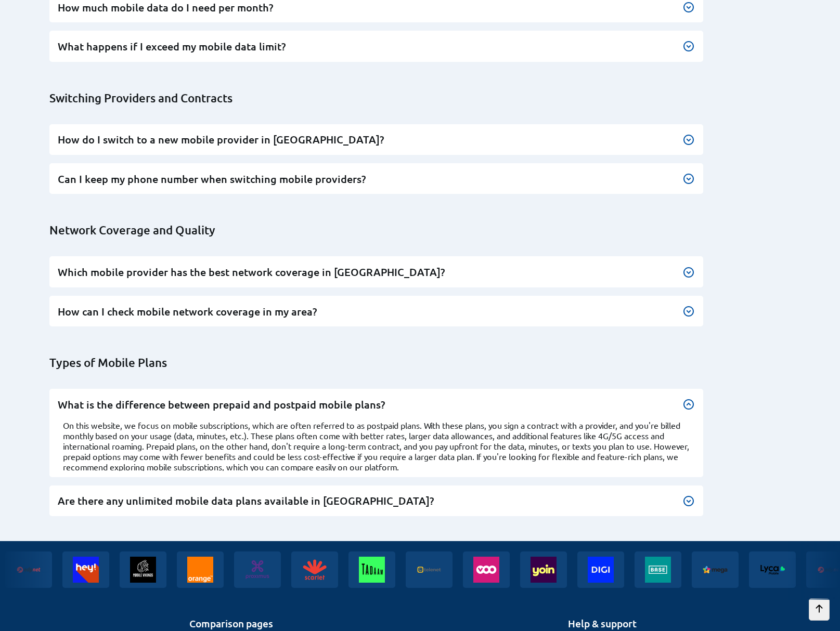 This screenshot has height=631, width=840. What do you see at coordinates (376, 46) in the screenshot?
I see `h3: What happens if I exceed my mobile data limit?` at bounding box center [376, 46].